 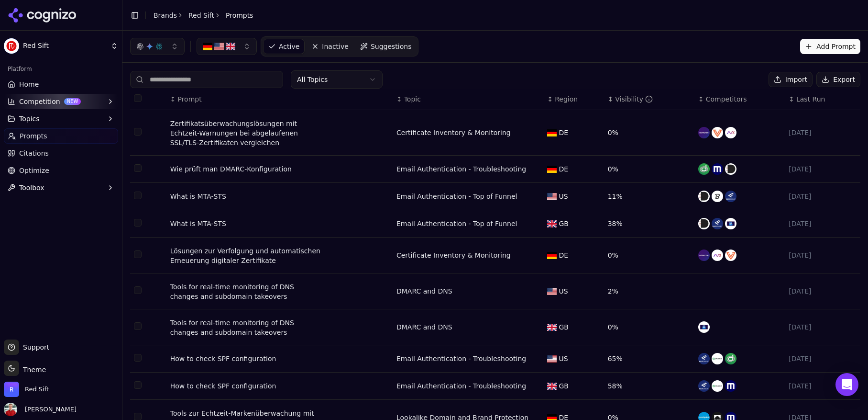 I want to click on div: Platform, so click(x=61, y=69).